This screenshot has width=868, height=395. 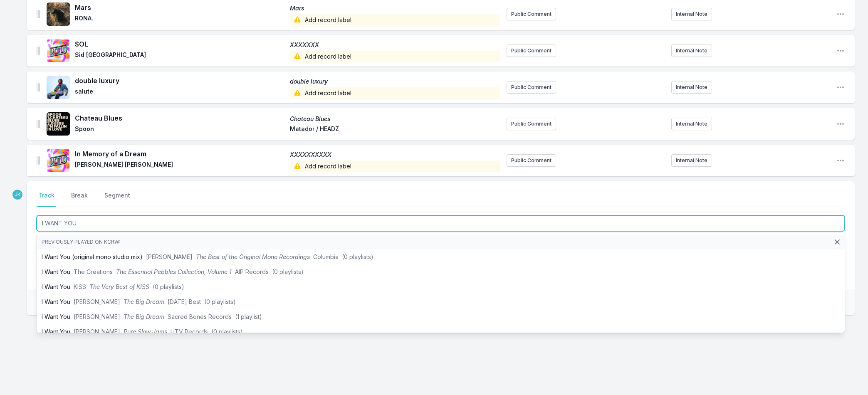 What do you see at coordinates (93, 272) in the screenshot?
I see `span: The Creations` at bounding box center [93, 272].